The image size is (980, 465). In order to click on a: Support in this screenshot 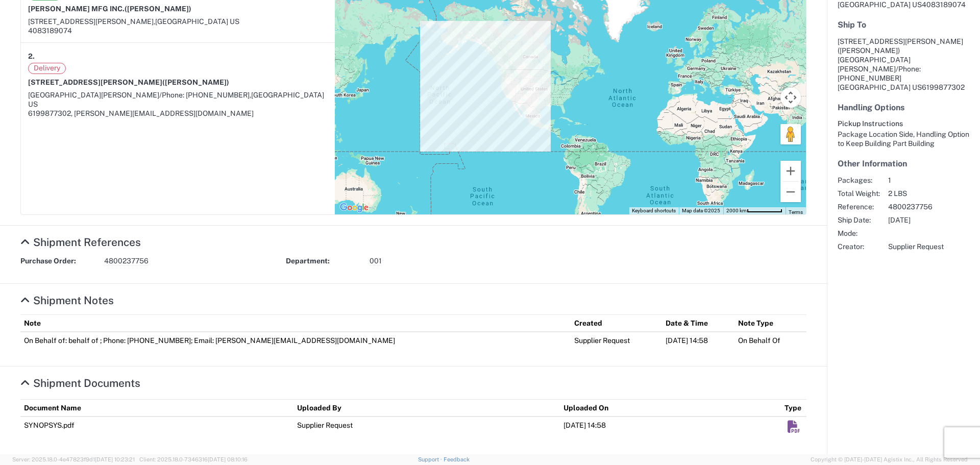, I will do `click(431, 459)`.